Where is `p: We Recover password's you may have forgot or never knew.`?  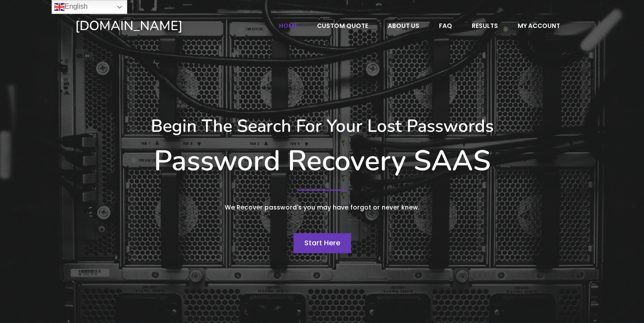
p: We Recover password's you may have forgot or never knew. is located at coordinates (322, 207).